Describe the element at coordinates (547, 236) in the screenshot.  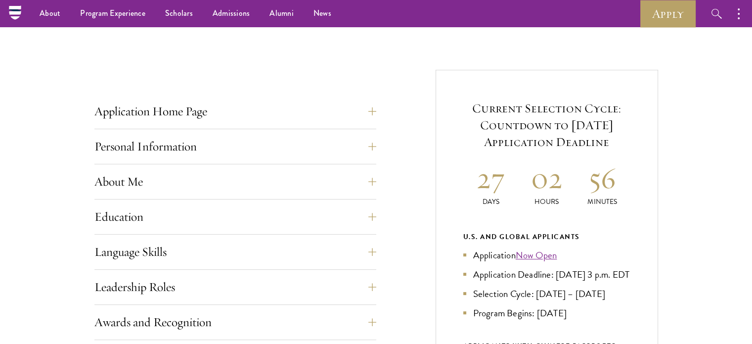
I see `div: U.S. and Global Applicants` at that location.